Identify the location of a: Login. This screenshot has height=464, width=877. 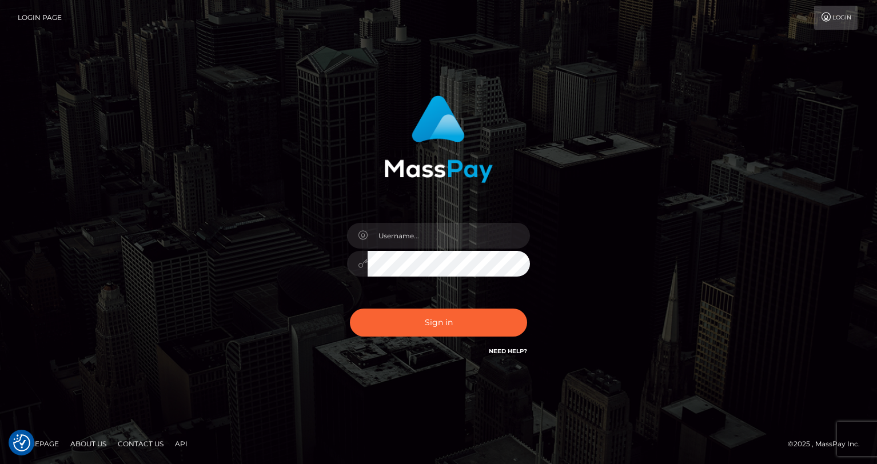
(836, 18).